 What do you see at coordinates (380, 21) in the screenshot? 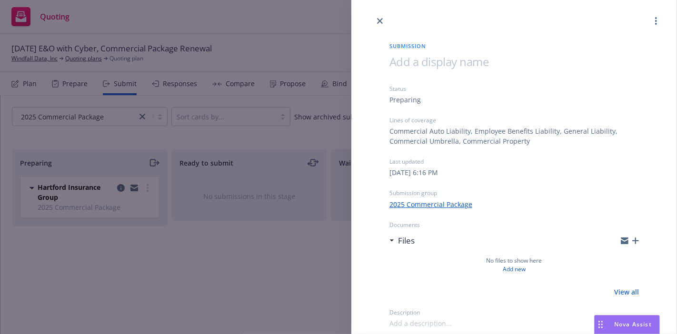
I see `a: close` at bounding box center [380, 21].